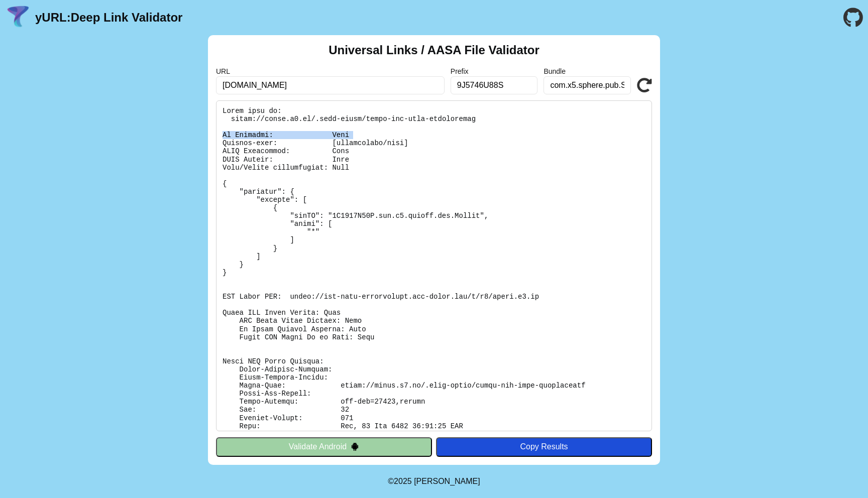 Image resolution: width=868 pixels, height=498 pixels. Describe the element at coordinates (494, 71) in the screenshot. I see `label: Prefix` at that location.